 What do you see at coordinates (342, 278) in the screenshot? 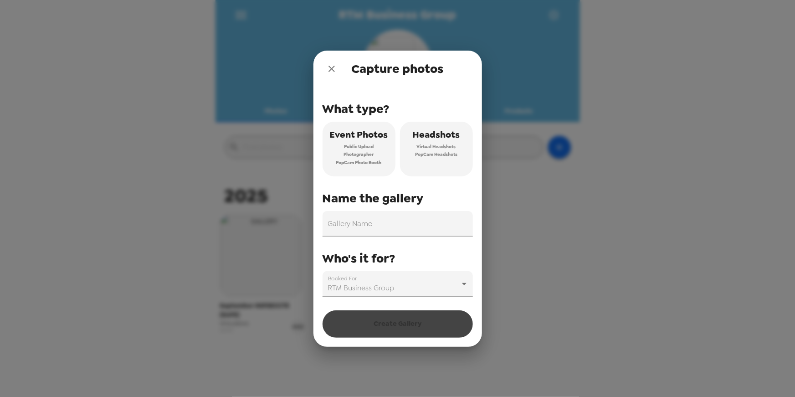
I see `label: Booked For` at bounding box center [342, 278].